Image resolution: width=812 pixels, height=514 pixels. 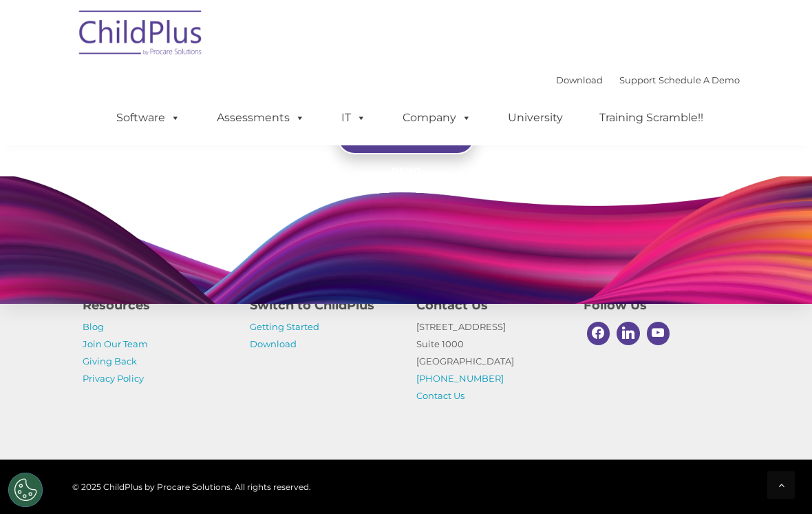 What do you see at coordinates (322, 305) in the screenshot?
I see `h4: Switch to ChildPlus` at bounding box center [322, 305].